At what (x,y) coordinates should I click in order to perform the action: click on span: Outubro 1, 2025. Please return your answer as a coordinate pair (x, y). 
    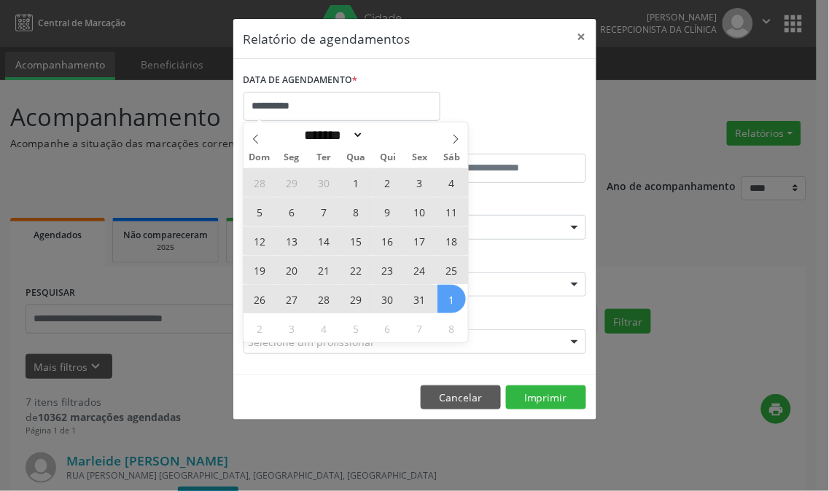
    Looking at the image, I should click on (355, 182).